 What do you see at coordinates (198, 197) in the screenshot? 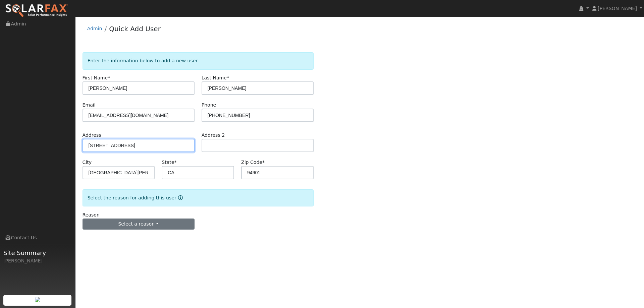
I see `div: Select the reason for adding this user` at bounding box center [198, 197].